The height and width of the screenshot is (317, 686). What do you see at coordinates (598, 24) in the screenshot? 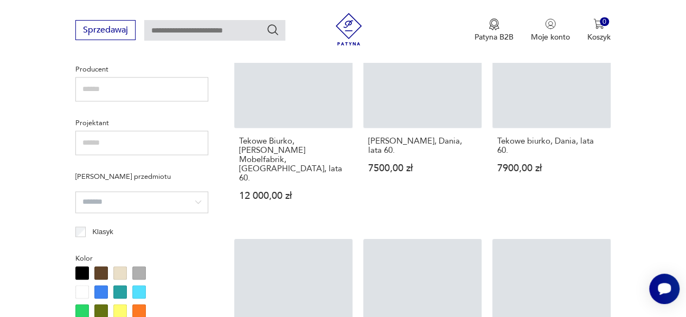
I see `img: Ikona koszyka` at bounding box center [598, 24].